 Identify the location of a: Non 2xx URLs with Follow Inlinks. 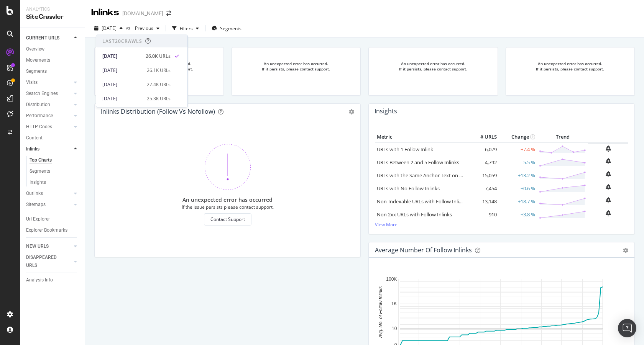
(415, 214).